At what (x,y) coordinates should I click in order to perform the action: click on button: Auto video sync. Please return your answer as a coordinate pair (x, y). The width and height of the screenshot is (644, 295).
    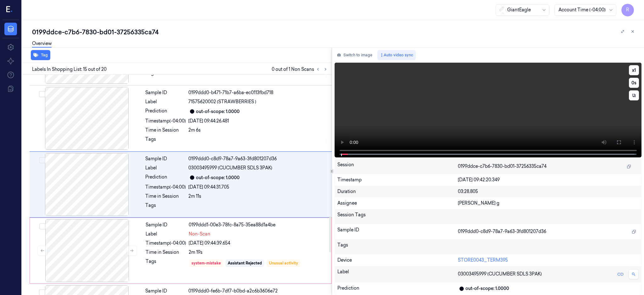
    Looking at the image, I should click on (397, 55).